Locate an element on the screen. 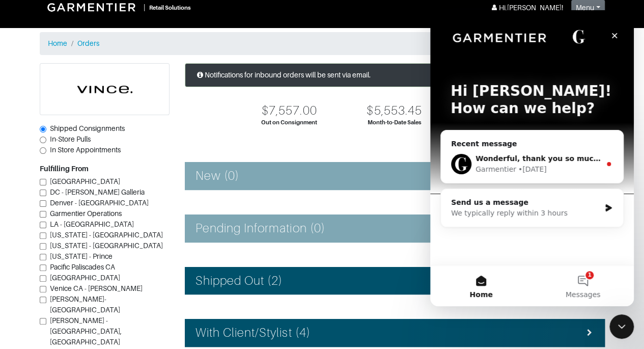 The height and width of the screenshot is (349, 644). div: Month-to-Date Sales is located at coordinates (394, 122).